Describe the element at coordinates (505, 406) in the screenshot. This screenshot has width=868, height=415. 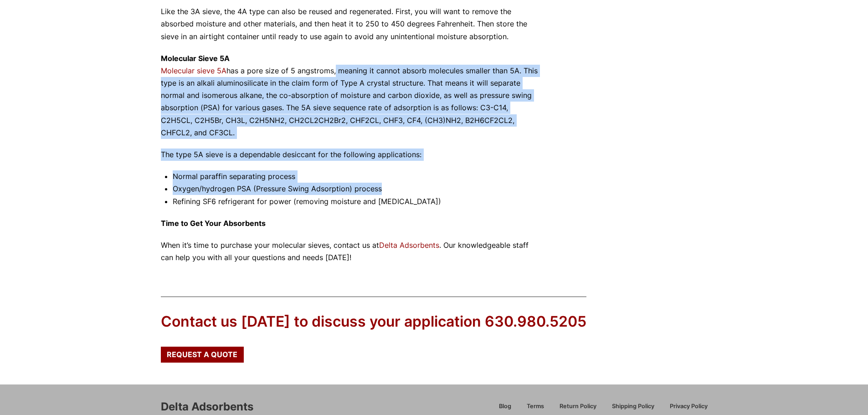
I see `span: Blog` at that location.